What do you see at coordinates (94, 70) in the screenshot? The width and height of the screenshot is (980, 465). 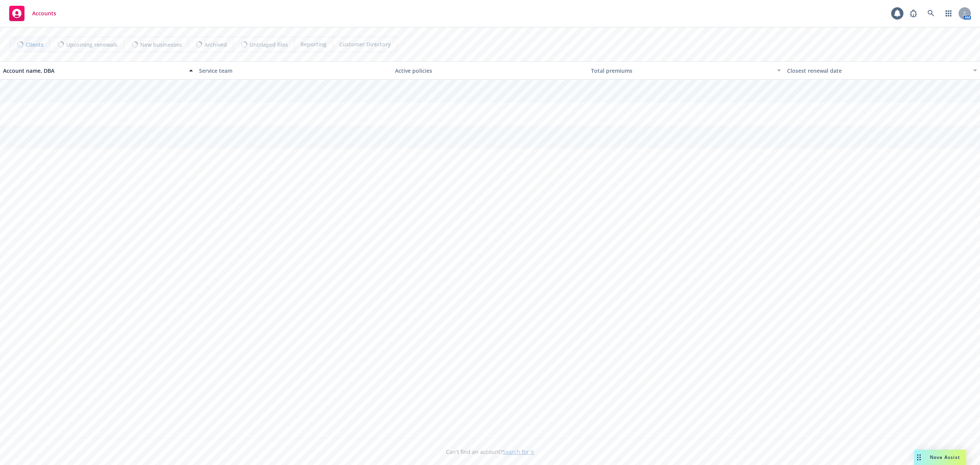 I see `div: Account name, DBA` at bounding box center [94, 70].